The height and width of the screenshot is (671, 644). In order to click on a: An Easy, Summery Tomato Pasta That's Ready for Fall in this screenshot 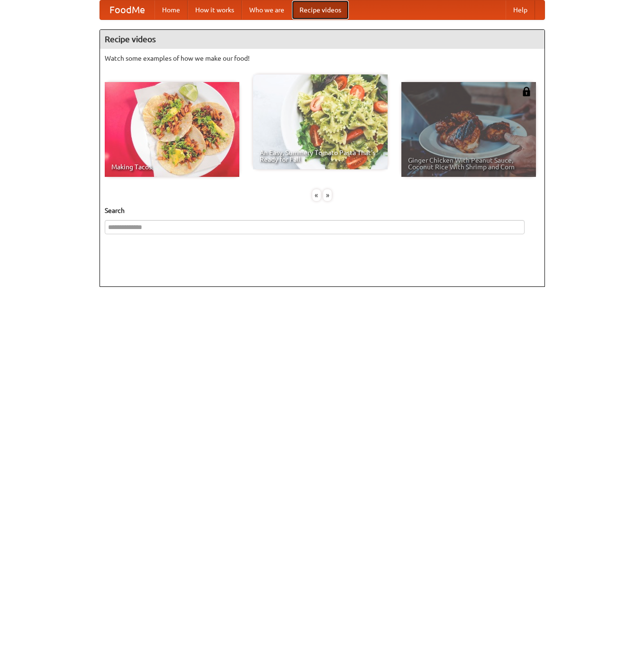, I will do `click(321, 122)`.